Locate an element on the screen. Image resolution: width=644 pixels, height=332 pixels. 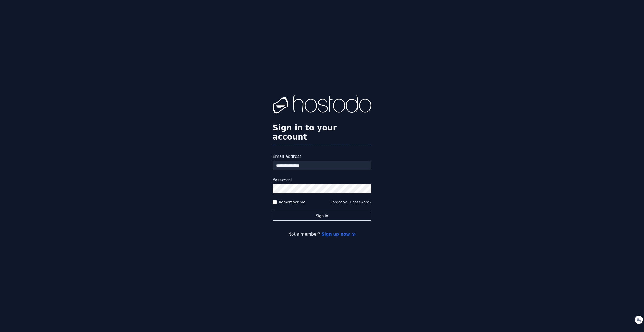
p: Not a member? is located at coordinates (322, 234).